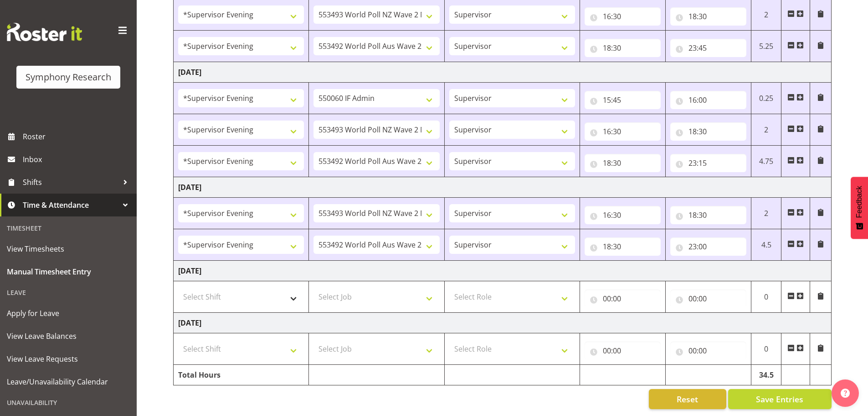 The width and height of the screenshot is (868, 416). Describe the element at coordinates (68, 402) in the screenshot. I see `div: Unavailability` at that location.